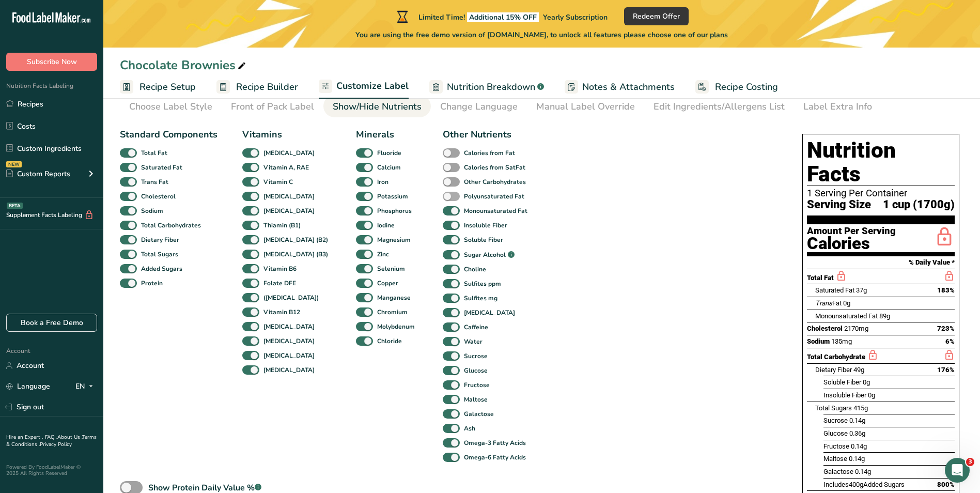 This screenshot has height=493, width=980. What do you see at coordinates (38, 173) in the screenshot?
I see `div: Custom Reports` at bounding box center [38, 173].